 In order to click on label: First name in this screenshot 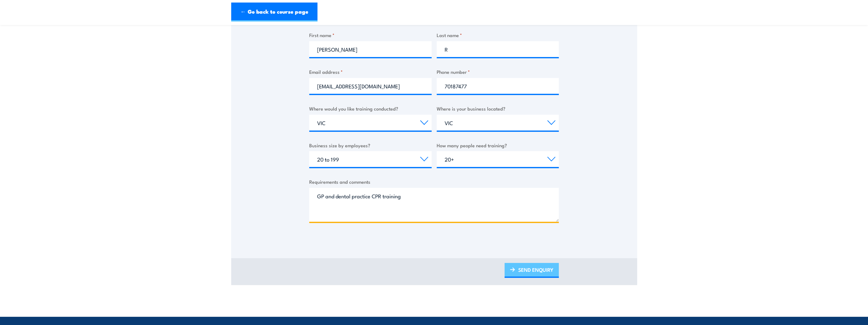, I will do `click(370, 35)`.